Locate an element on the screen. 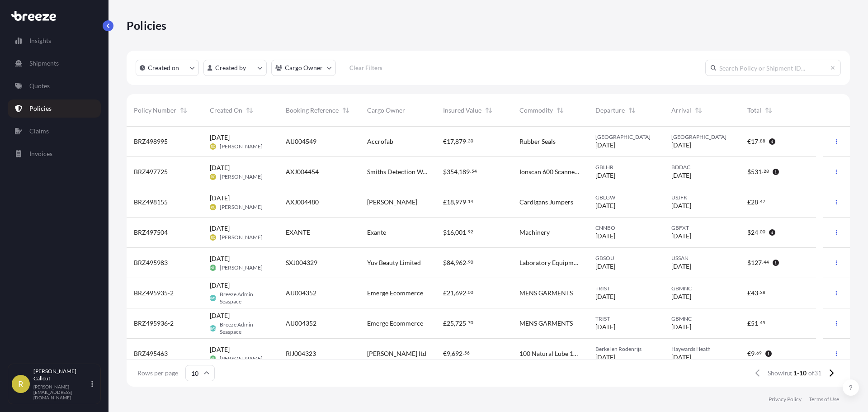 This screenshot has width=868, height=412. a: Quotes is located at coordinates (54, 86).